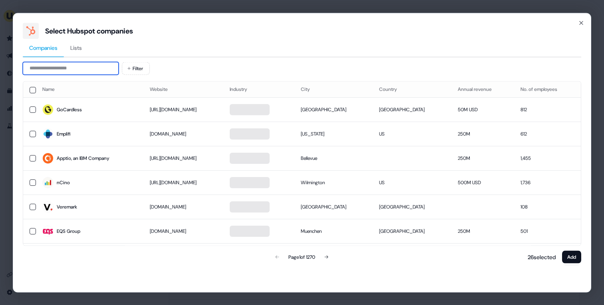 The width and height of the screenshot is (604, 305). Describe the element at coordinates (89, 89) in the screenshot. I see `th: Name` at that location.